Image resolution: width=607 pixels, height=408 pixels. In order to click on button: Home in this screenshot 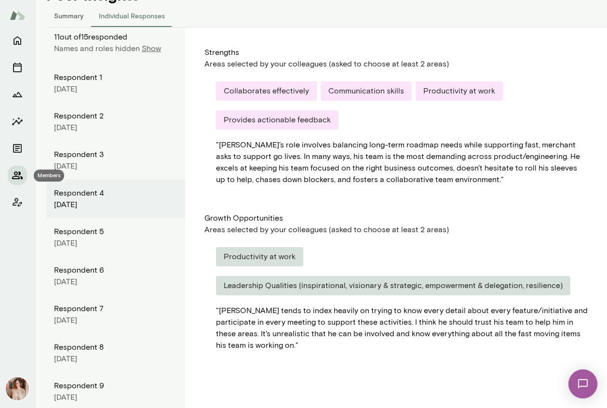, I will do `click(17, 40)`.